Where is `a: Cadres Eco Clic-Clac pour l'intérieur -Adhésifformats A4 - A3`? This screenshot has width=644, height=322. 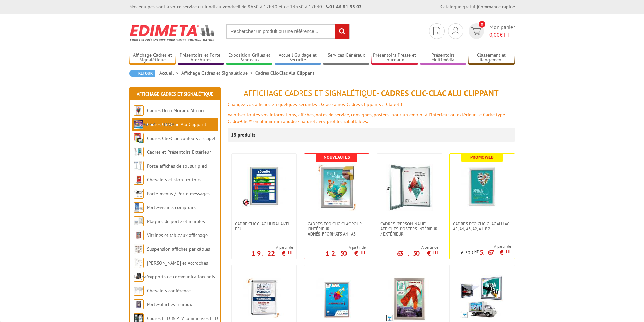
a: Cadres Eco Clic-Clac pour l'intérieur -Adhésifformats A4 - A3 is located at coordinates (337, 229).